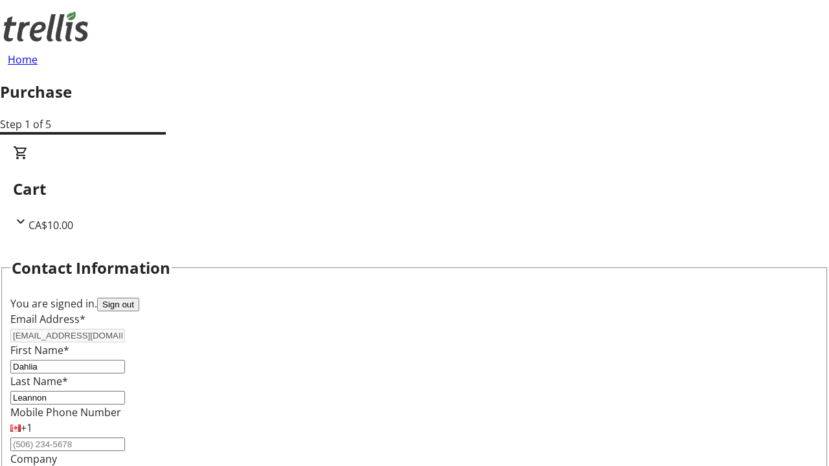 Image resolution: width=829 pixels, height=466 pixels. Describe the element at coordinates (414, 189) in the screenshot. I see `h2: Cart` at that location.